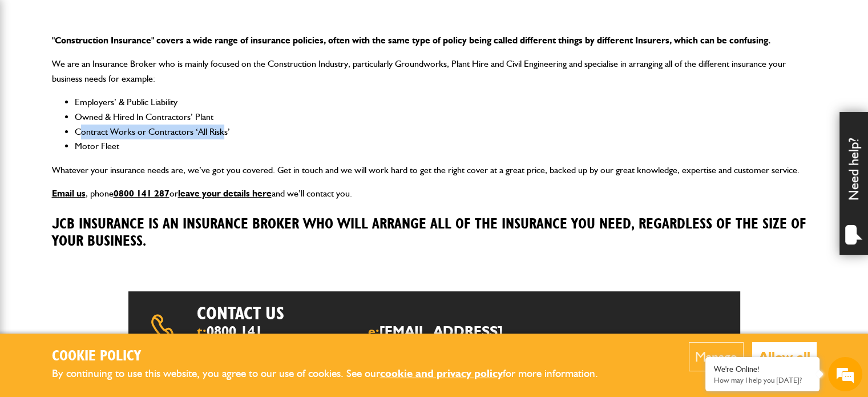  I want to click on div: Chat with us now, so click(126, 71).